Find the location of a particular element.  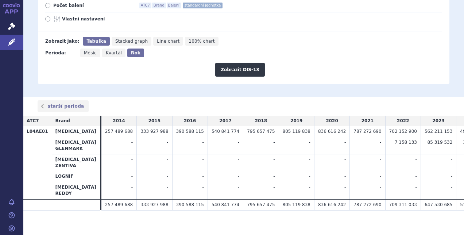

td: 2014 is located at coordinates (119, 121).